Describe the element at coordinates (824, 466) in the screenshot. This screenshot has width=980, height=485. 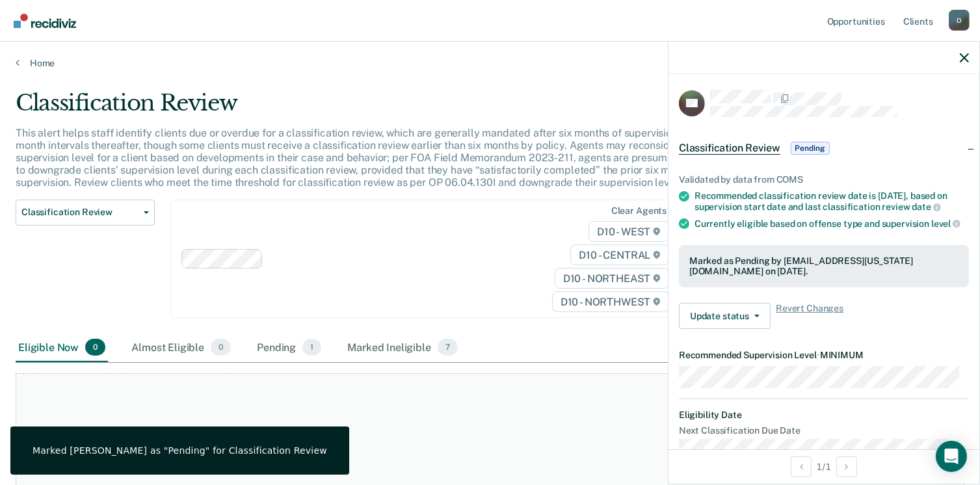
I see `div: 1 / 1` at that location.